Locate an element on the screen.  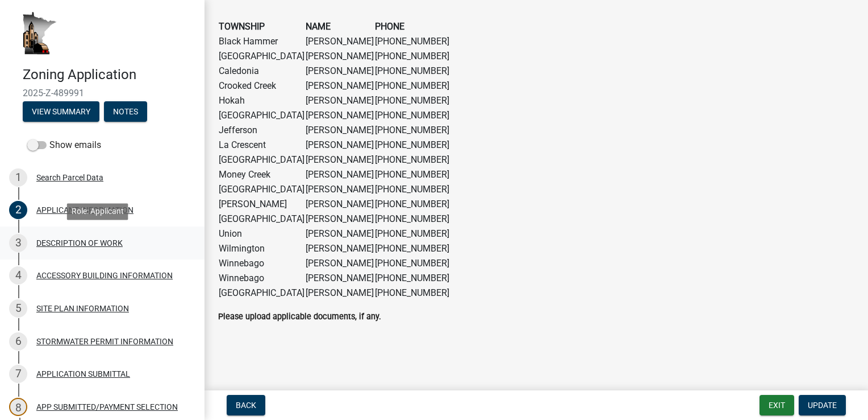
td: Crooked Creek is located at coordinates (262, 86).